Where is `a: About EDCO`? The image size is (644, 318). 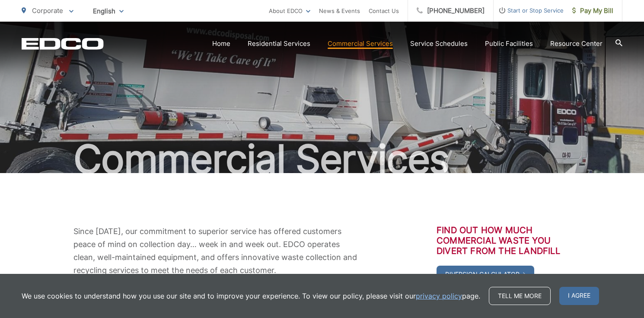
a: About EDCO is located at coordinates (289, 10).